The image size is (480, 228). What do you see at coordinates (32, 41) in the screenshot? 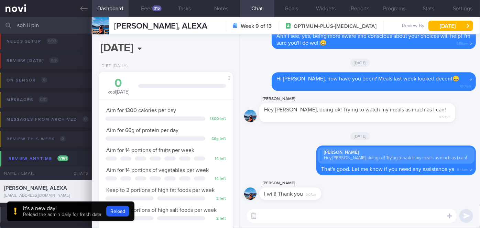
I see `div: Needs setup` at bounding box center [32, 41].